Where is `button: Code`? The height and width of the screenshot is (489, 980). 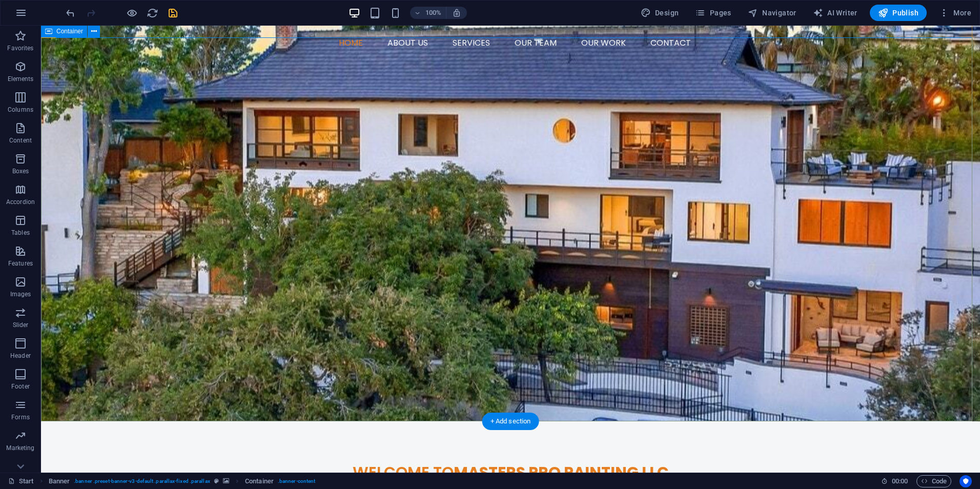 button: Code is located at coordinates (934, 481).